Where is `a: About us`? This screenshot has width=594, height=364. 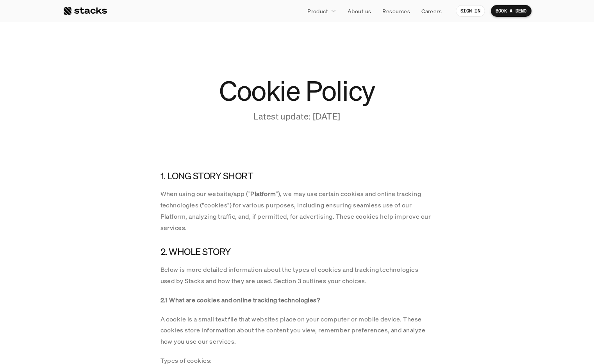 a: About us is located at coordinates (360, 11).